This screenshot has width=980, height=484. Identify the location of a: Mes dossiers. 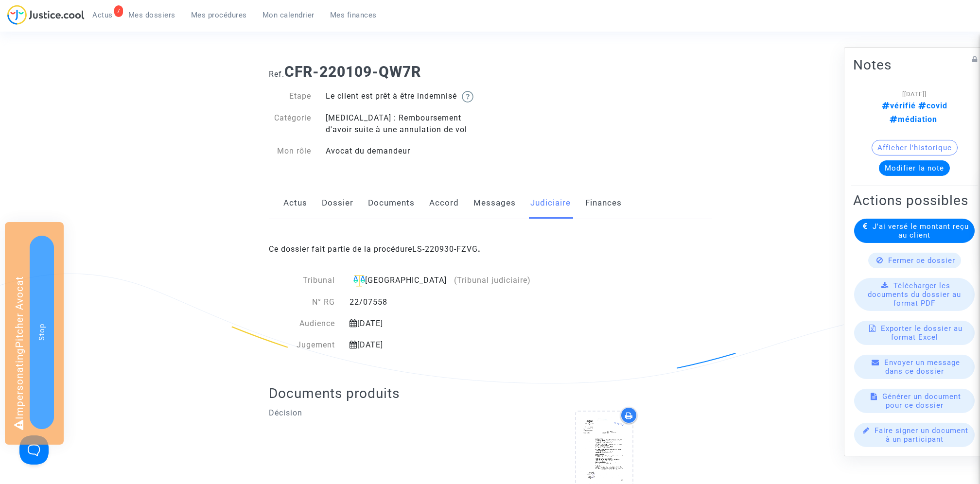
(152, 15).